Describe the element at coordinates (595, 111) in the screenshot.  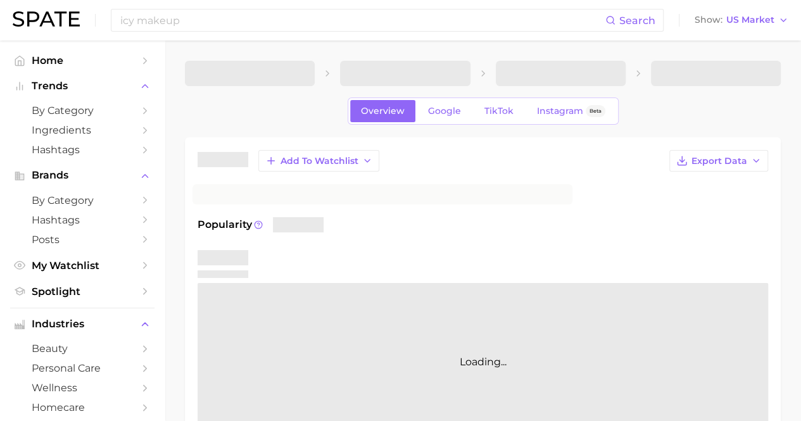
I see `span: Beta` at that location.